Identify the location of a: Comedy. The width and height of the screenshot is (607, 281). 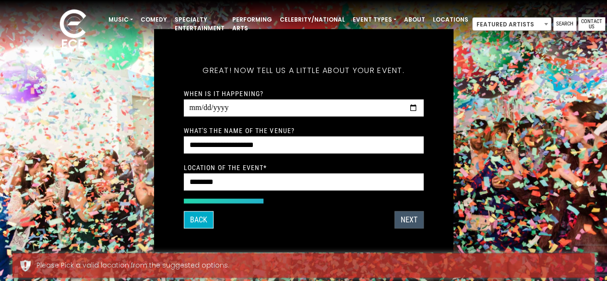
(153, 20).